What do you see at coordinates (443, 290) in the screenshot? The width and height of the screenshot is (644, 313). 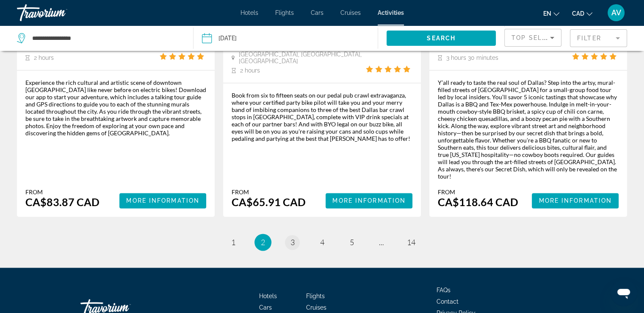 I see `a: FAQs` at bounding box center [443, 290].